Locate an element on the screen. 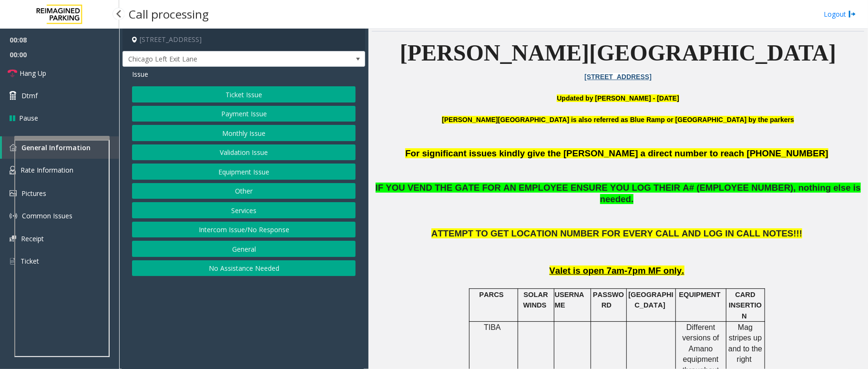 This screenshot has width=868, height=369. span: Chicago Left Exit Lane is located at coordinates (220, 59).